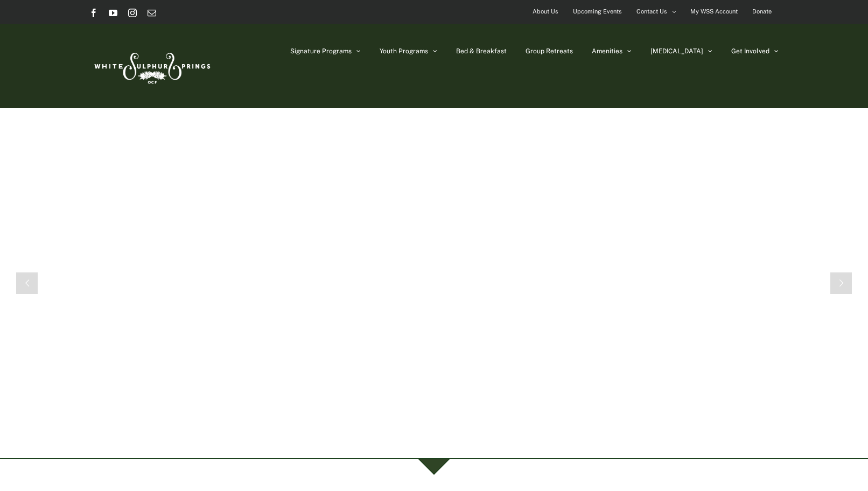  What do you see at coordinates (549, 51) in the screenshot?
I see `a: Group Retreats` at bounding box center [549, 51].